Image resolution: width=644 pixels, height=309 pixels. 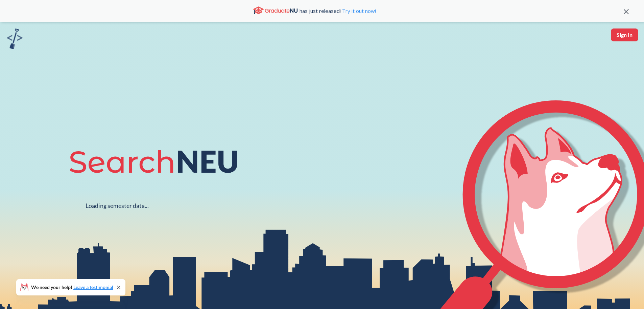 What do you see at coordinates (338, 11) in the screenshot?
I see `span: has just released!` at bounding box center [338, 11].